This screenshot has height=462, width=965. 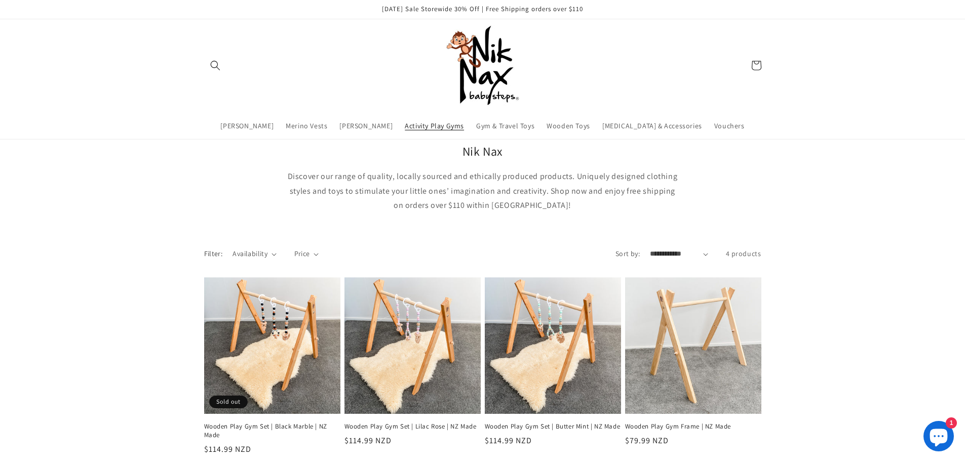 What do you see at coordinates (553, 426) in the screenshot?
I see `a: Wooden Play Gym Set | Butter Mint | NZ Made` at bounding box center [553, 426].